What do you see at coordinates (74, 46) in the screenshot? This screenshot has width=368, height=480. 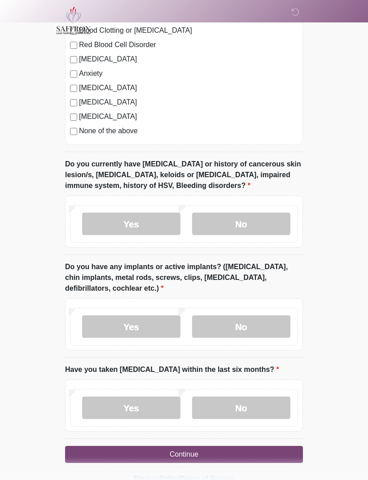 I see `input: Red Blood Cell Disorder` at bounding box center [74, 46].